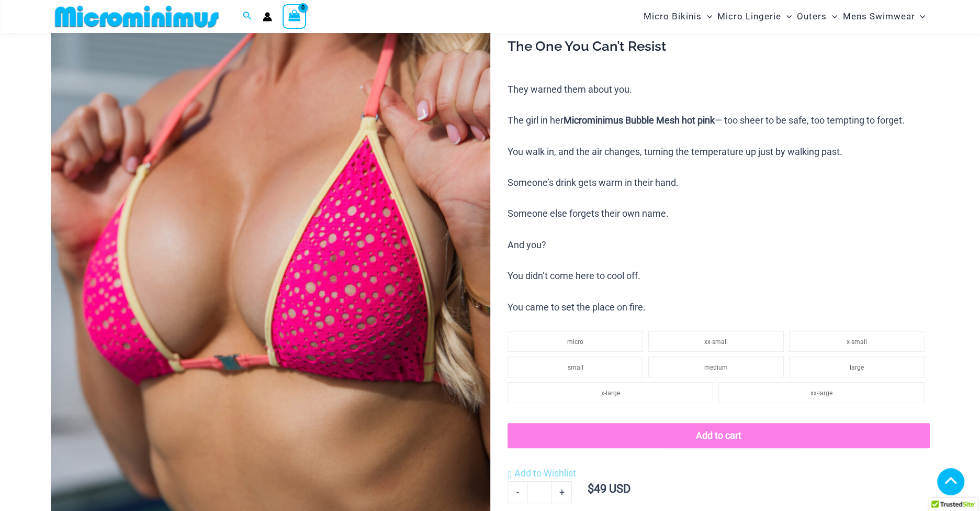  What do you see at coordinates (718, 436) in the screenshot?
I see `button: Add to cart` at bounding box center [718, 436].